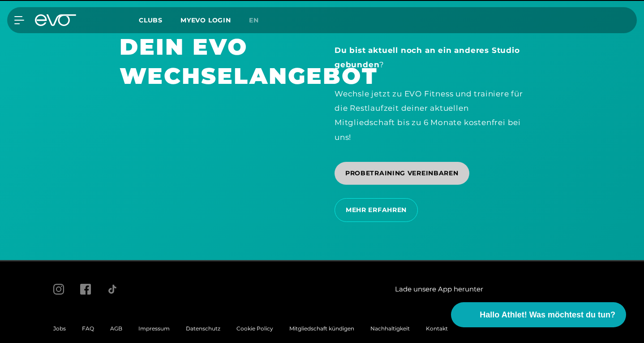 This screenshot has height=343, width=644. What do you see at coordinates (203, 328) in the screenshot?
I see `span: Datenschutz` at bounding box center [203, 328].